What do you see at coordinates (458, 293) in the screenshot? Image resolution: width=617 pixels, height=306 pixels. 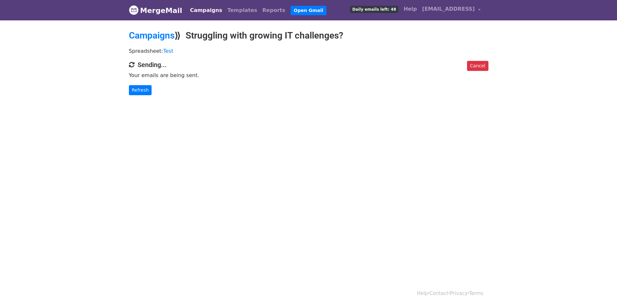 I see `a: Privacy` at bounding box center [458, 293].